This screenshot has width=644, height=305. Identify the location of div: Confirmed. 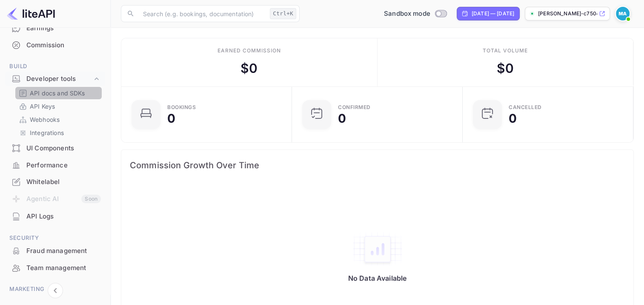
(354, 107).